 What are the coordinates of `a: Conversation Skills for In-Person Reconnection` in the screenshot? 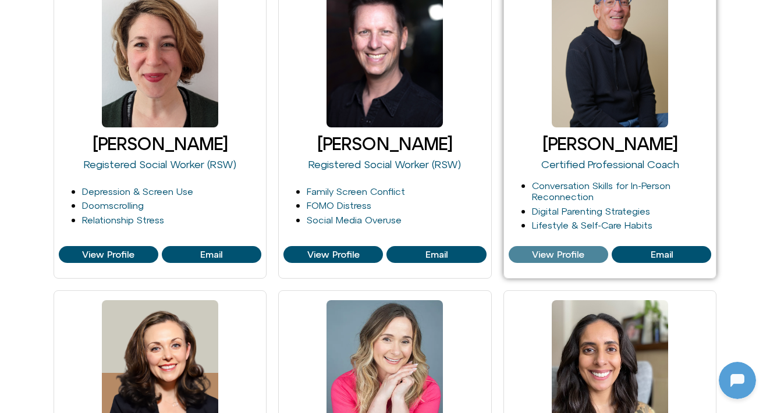 It's located at (601, 191).